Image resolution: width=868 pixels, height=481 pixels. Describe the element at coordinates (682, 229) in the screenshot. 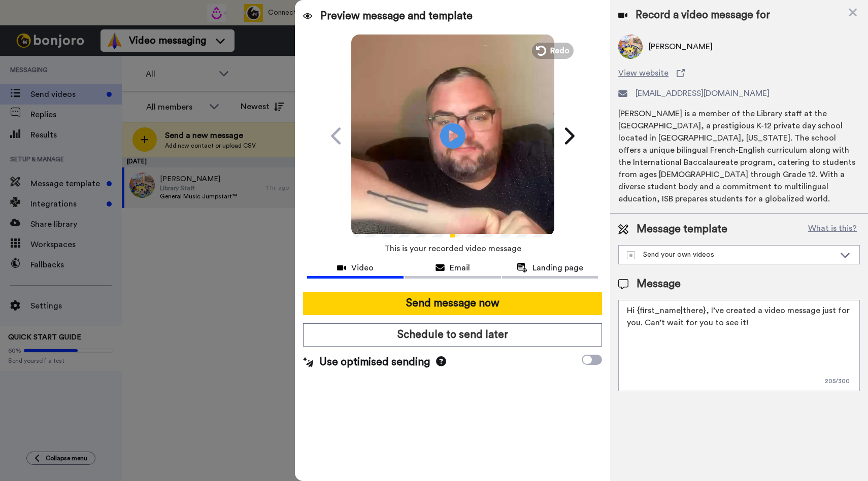

I see `span: Message template` at that location.